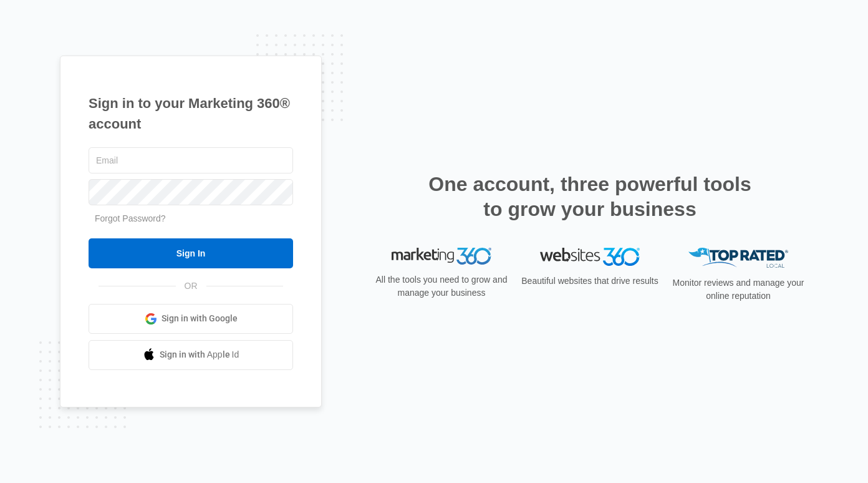 The image size is (868, 483). Describe the element at coordinates (441, 286) in the screenshot. I see `p: All the tools you need to grow and manage your business` at that location.